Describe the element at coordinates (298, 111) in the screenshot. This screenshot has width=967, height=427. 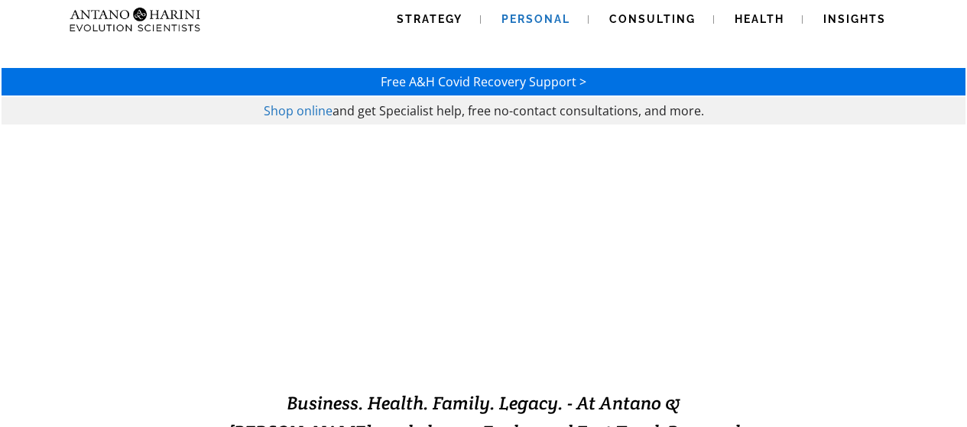
I see `span: Shop online` at that location.